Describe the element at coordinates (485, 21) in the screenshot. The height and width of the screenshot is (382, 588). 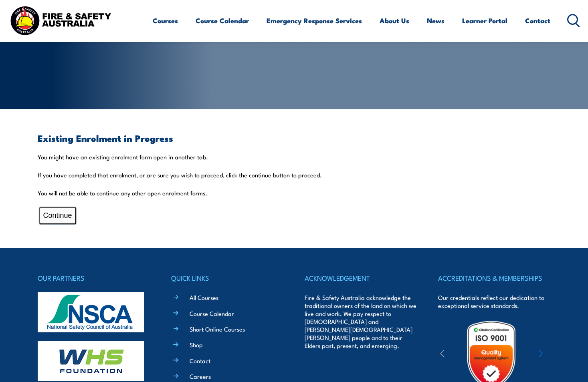
I see `a: Learner Portal` at that location.